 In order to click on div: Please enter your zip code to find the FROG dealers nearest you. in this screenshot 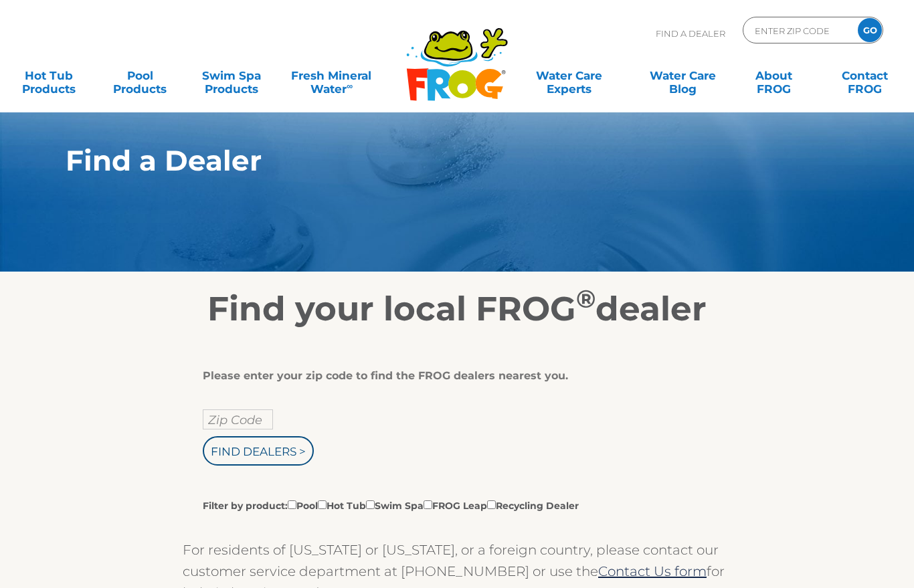, I will do `click(451, 376)`.